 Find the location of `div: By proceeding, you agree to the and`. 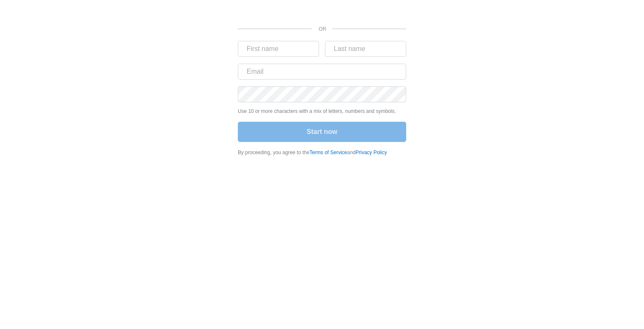

div: By proceeding, you agree to the and is located at coordinates (322, 153).